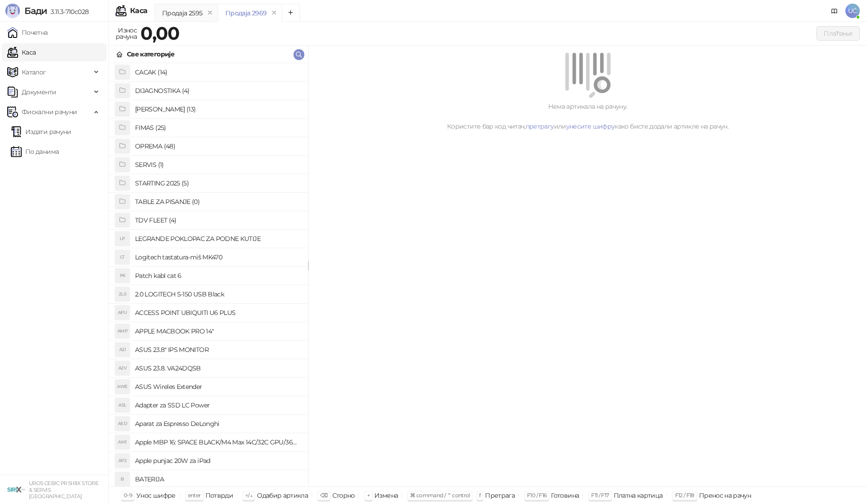 The width and height of the screenshot is (867, 504). Describe the element at coordinates (282, 495) in the screenshot. I see `div: Одабир артикла` at that location.